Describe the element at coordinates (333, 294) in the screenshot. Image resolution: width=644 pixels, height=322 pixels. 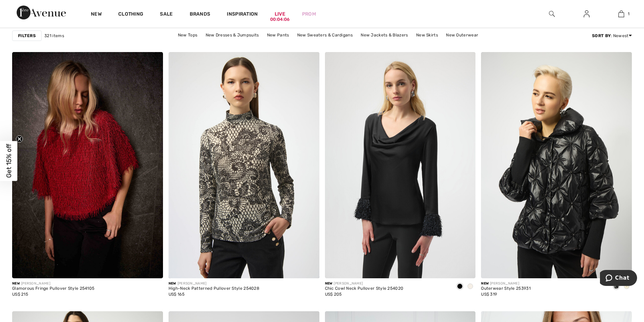
I see `span: US$ 205` at that location.